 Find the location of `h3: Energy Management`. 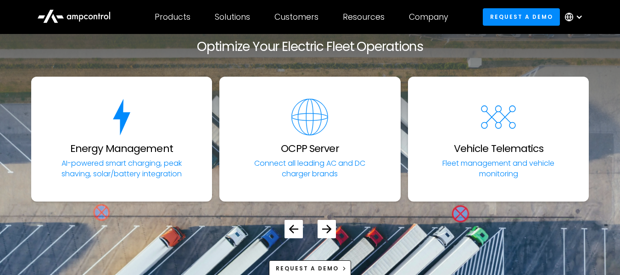

h3: Energy Management is located at coordinates (122, 149).